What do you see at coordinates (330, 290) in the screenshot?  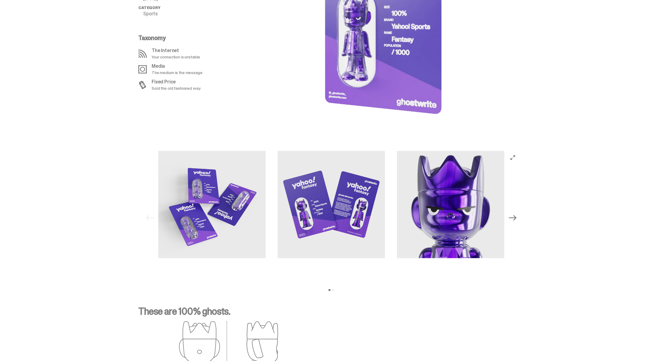 I see `button: View slide 1` at bounding box center [330, 290].